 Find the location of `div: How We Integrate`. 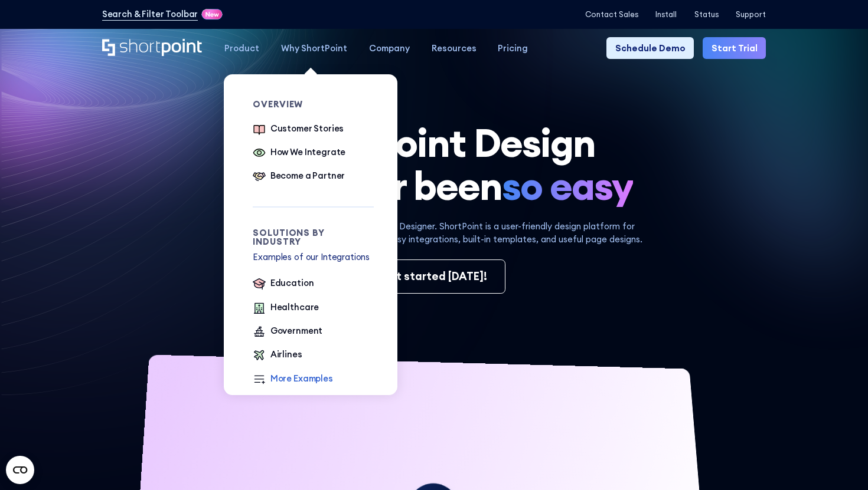

div: How We Integrate is located at coordinates (309, 152).